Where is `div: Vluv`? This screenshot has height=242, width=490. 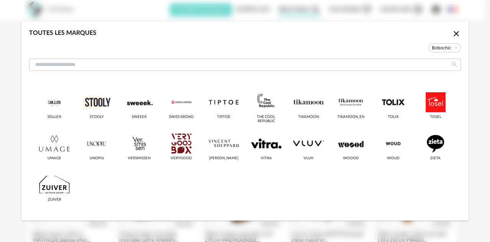
div: Vluv is located at coordinates (309, 159).